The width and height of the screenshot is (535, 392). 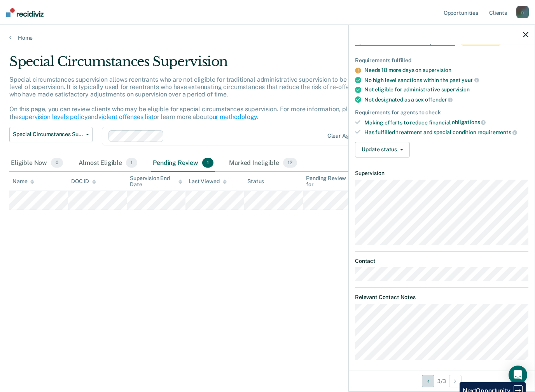 What do you see at coordinates (210, 65) in the screenshot?
I see `div: Special Circumstances Supervision` at bounding box center [210, 65].